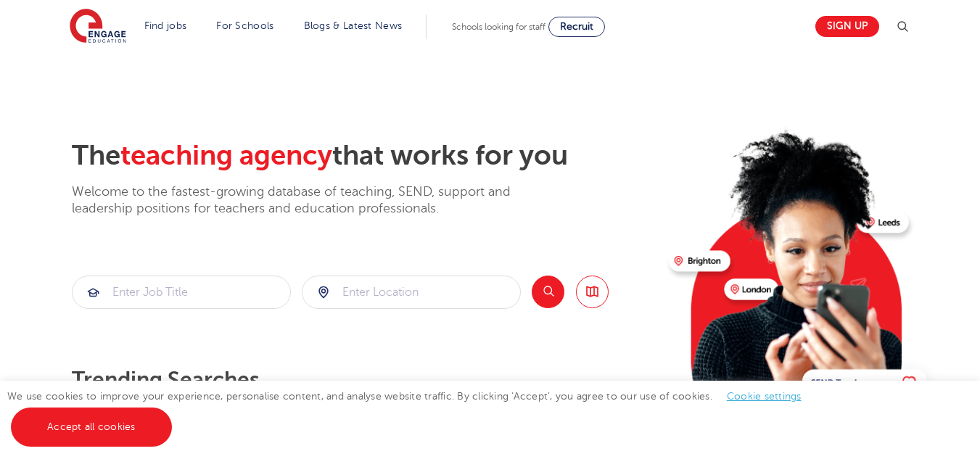 This screenshot has height=459, width=980. I want to click on h2: The that works for you, so click(364, 156).